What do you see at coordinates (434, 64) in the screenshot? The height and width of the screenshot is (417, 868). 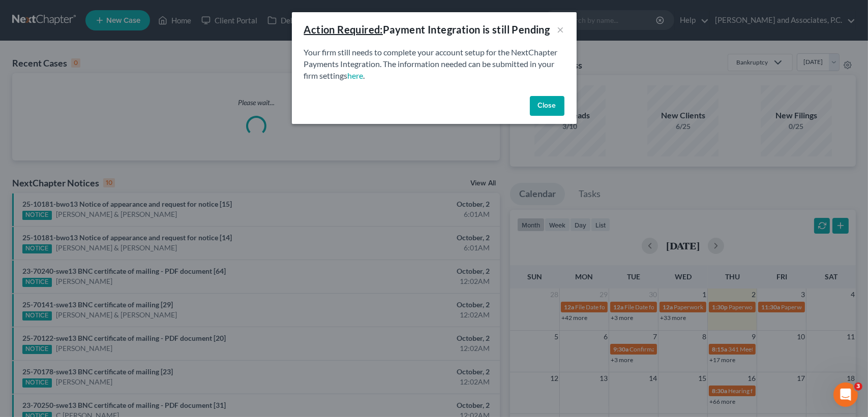 I see `p: Your firm still needs to complete your account setup for the NextChapter Payments Integration. Th...` at bounding box center [434, 64].